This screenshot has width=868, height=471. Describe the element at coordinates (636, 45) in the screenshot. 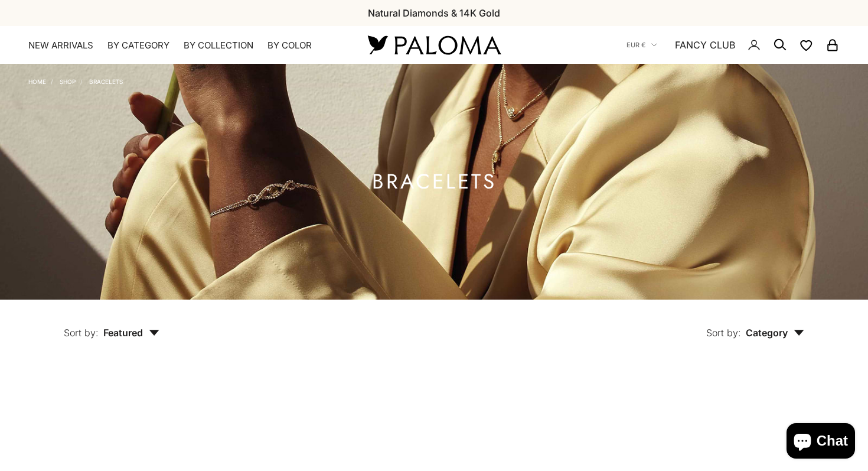

I see `span: EUR €` at that location.